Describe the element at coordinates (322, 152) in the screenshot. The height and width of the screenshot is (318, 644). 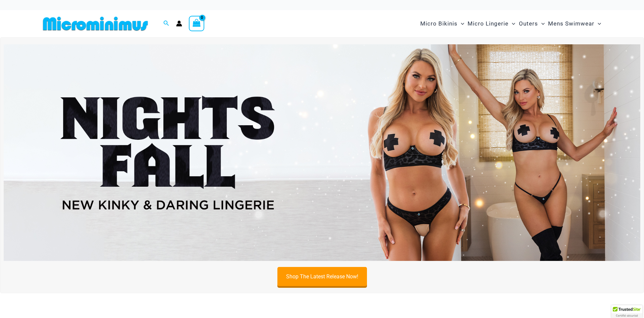
I see `img: Night's Fall Silver Leopard Pack` at that location.